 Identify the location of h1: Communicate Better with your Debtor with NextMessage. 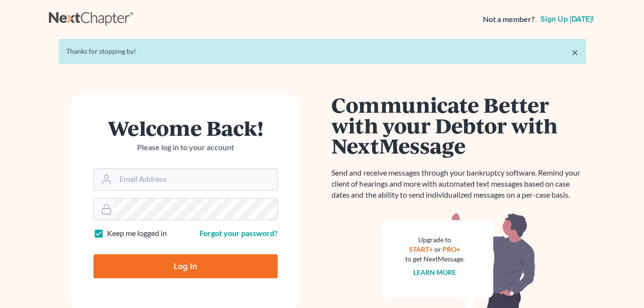
(459, 125).